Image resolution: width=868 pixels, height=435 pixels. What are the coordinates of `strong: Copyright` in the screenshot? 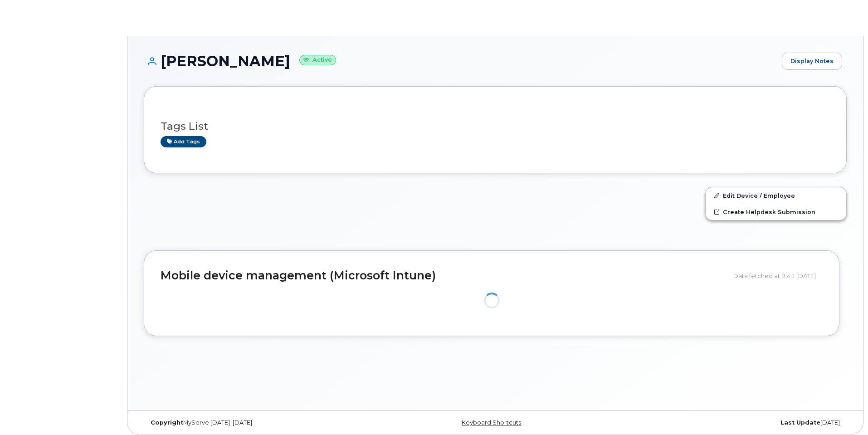 It's located at (167, 422).